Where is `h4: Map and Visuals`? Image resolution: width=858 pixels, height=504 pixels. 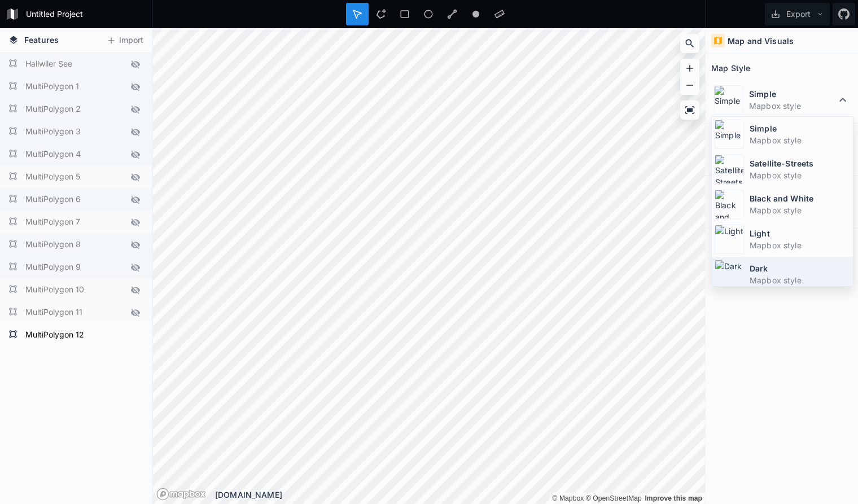 h4: Map and Visuals is located at coordinates (760, 41).